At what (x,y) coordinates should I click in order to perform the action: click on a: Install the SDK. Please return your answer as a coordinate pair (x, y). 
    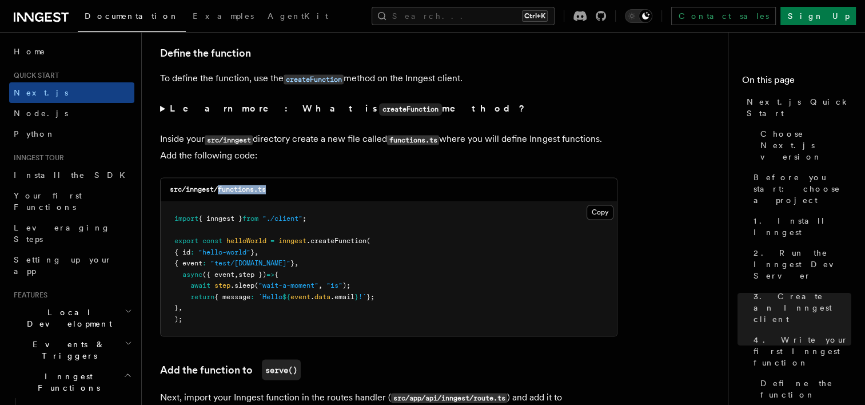
    Looking at the image, I should click on (71, 175).